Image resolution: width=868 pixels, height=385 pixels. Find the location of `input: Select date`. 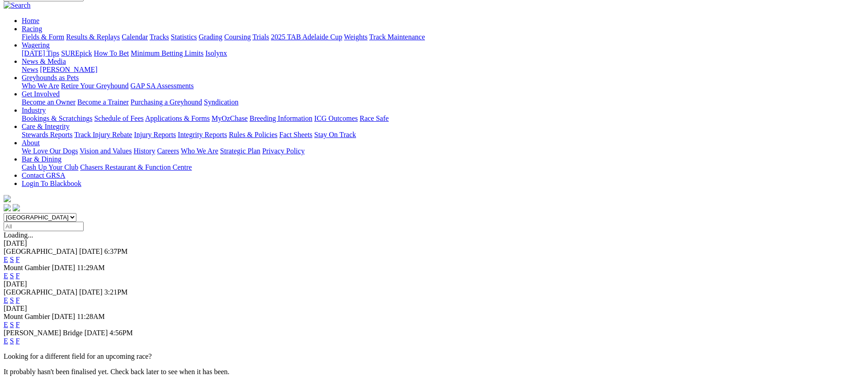

input: Select date is located at coordinates (43, 226).